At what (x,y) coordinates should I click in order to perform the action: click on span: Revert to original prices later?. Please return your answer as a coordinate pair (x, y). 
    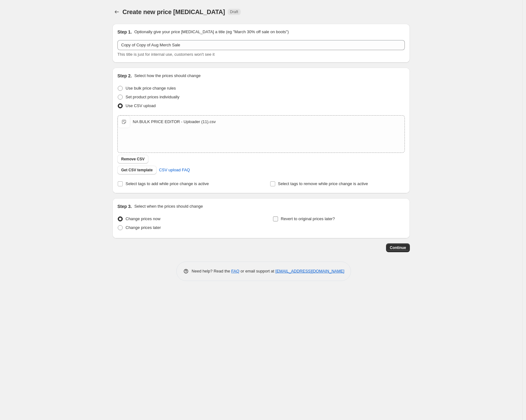
    Looking at the image, I should click on (308, 219).